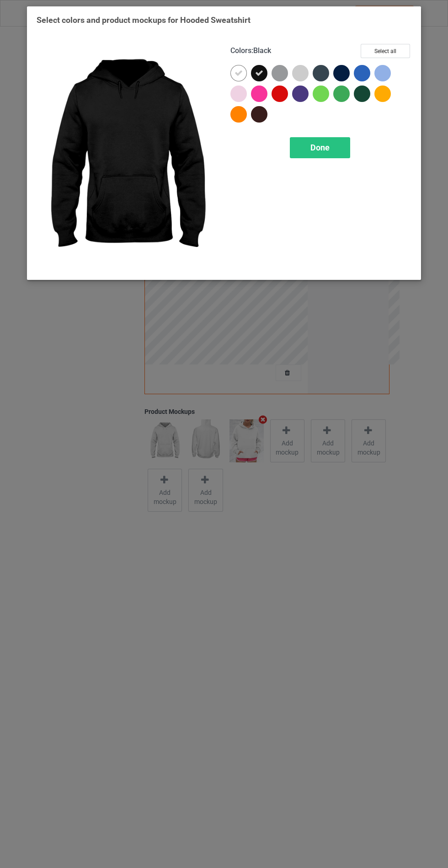  I want to click on span: Select colors and product mockups for Hooded Sweatshirt, so click(144, 20).